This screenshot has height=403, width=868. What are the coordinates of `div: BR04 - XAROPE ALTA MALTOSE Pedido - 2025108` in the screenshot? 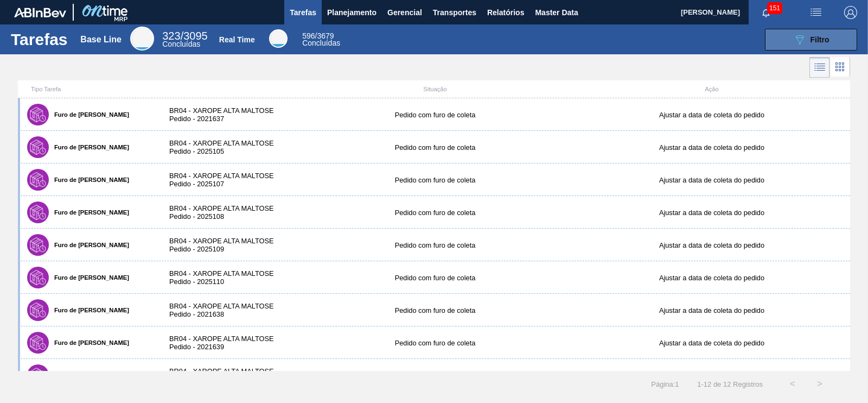 It's located at (227, 213).